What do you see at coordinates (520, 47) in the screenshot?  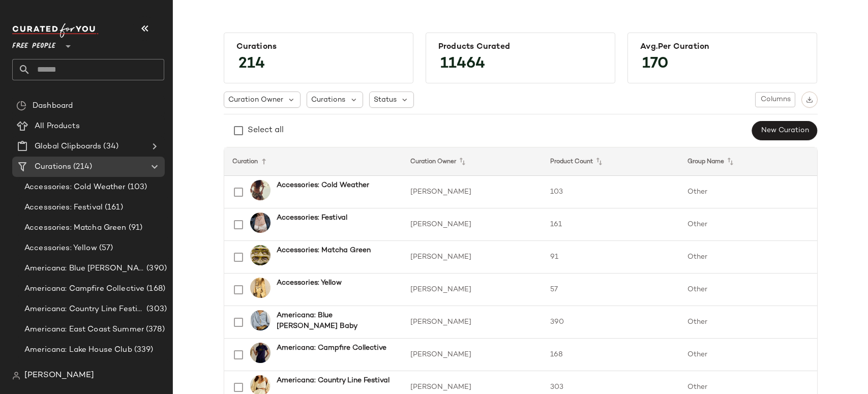 I see `div: Products Curated` at bounding box center [520, 47].